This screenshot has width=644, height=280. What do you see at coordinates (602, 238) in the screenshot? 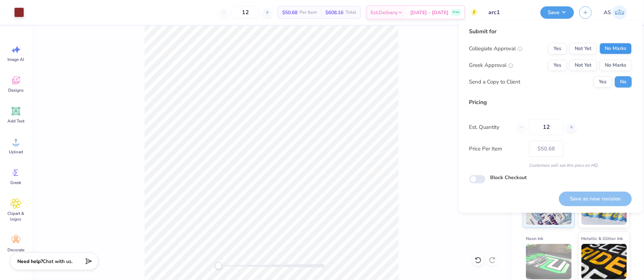
I see `span: Metallic & Glitter Ink` at bounding box center [602, 238].